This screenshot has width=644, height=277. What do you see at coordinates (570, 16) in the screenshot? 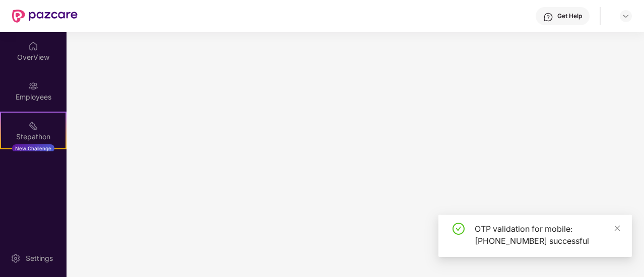
I see `div: Get Help` at bounding box center [570, 16].